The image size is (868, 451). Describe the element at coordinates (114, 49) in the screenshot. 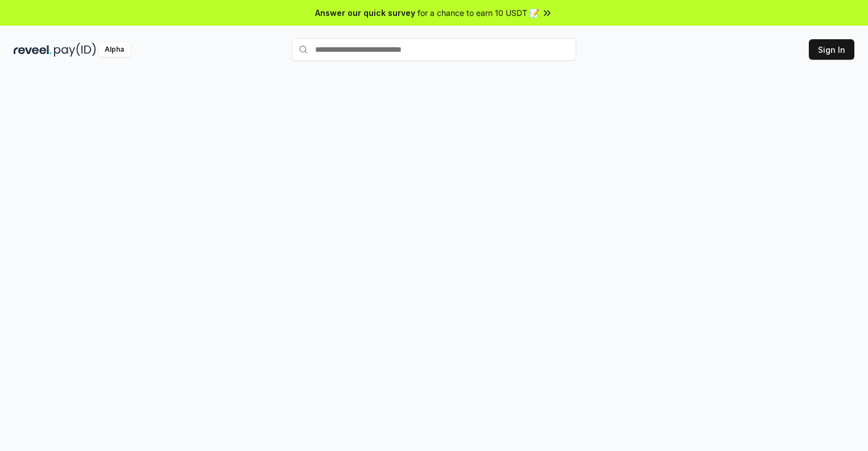

I see `div: Alpha` at that location.